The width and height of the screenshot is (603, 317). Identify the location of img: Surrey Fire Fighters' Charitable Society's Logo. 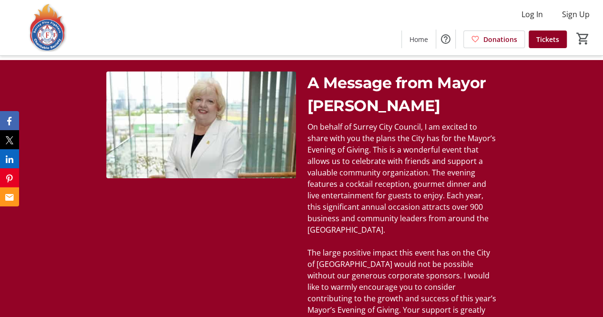
(48, 28).